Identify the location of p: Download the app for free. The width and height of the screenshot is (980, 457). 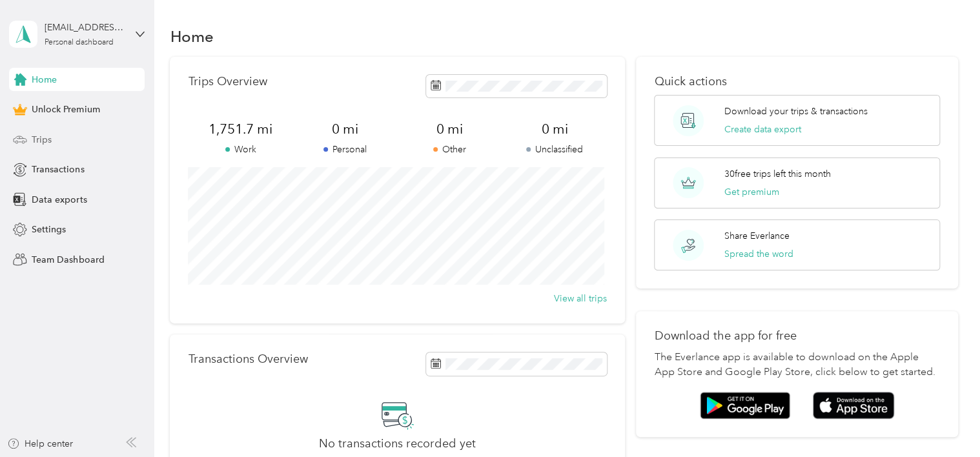
(797, 336).